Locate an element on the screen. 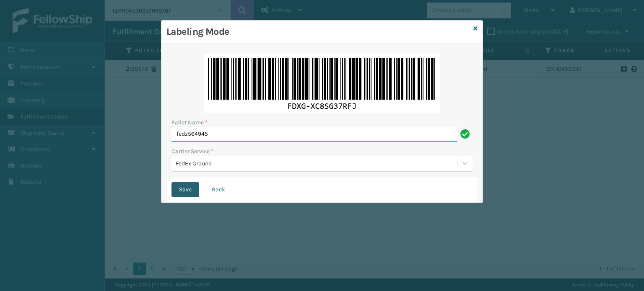  div: FedEx Ground is located at coordinates (316, 163).